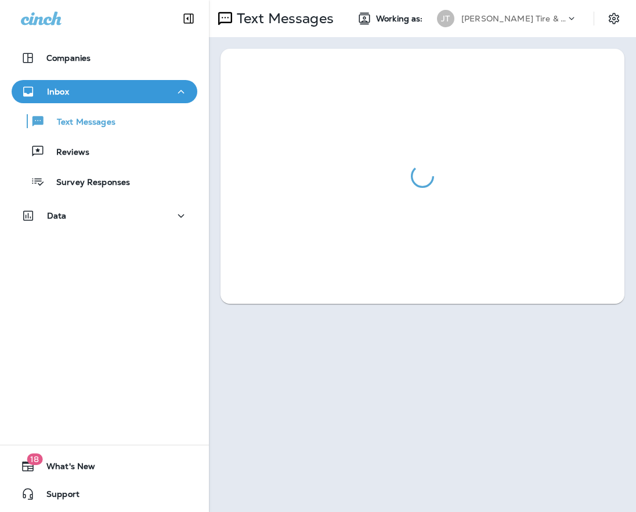 The image size is (636, 512). What do you see at coordinates (57, 497) in the screenshot?
I see `span: Support` at bounding box center [57, 497].